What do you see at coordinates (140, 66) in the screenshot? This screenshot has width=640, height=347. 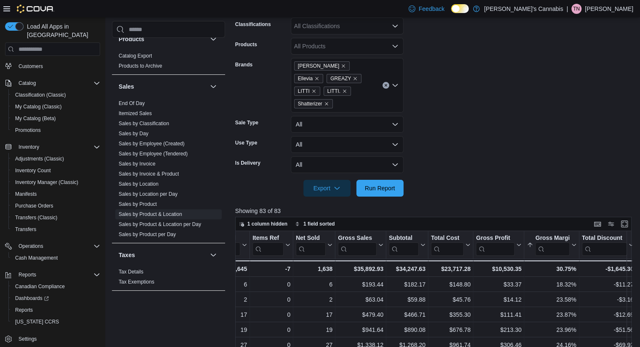 I see `span: Products to Archive` at bounding box center [140, 66].